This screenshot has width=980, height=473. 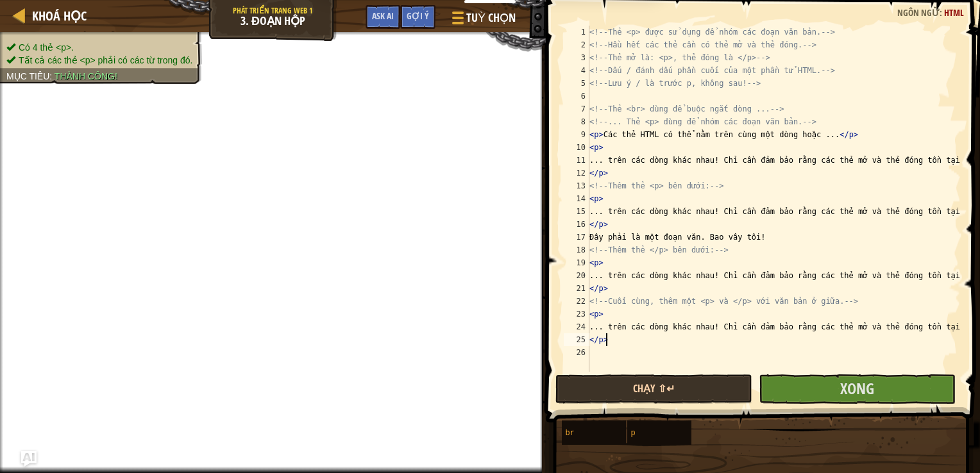 I want to click on button: Chạy ⇧↵, so click(x=654, y=390).